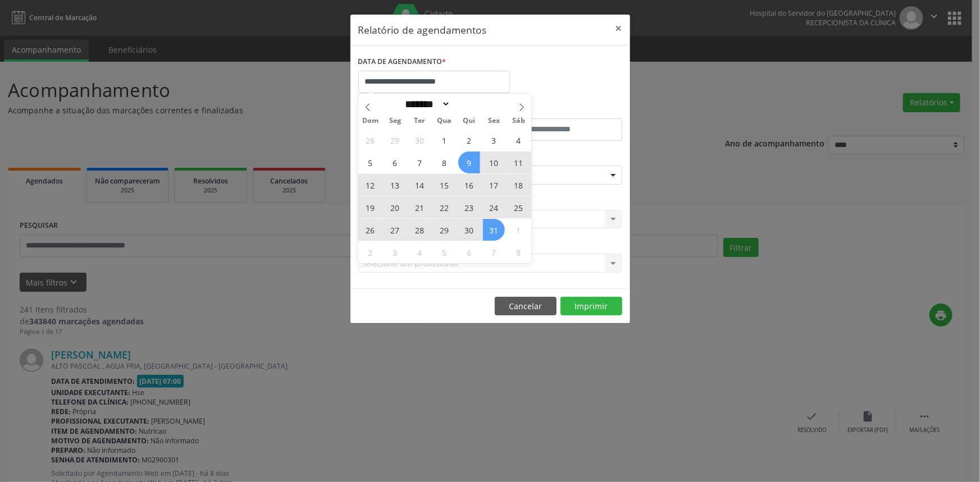 The height and width of the screenshot is (482, 980). Describe the element at coordinates (519, 207) in the screenshot. I see `span: Outubro 25, 2025` at that location.